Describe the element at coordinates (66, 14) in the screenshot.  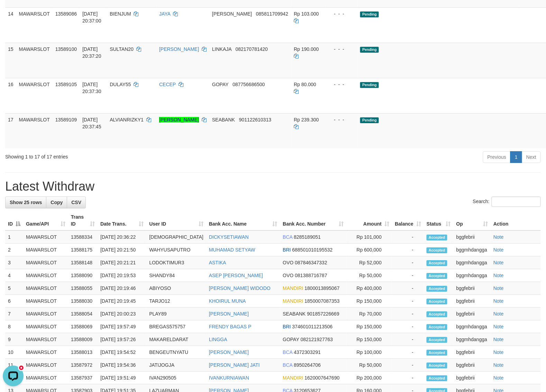
I see `span: 13589086` at that location.